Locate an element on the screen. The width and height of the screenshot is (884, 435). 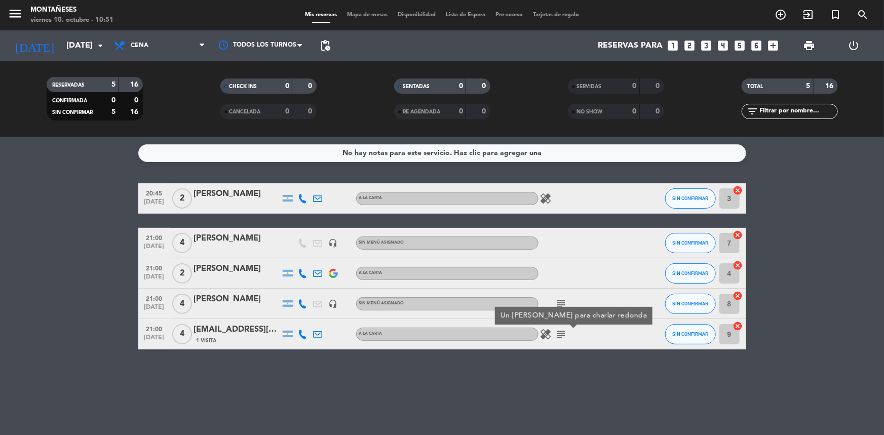
span: Mis reservas is located at coordinates (321, 15).